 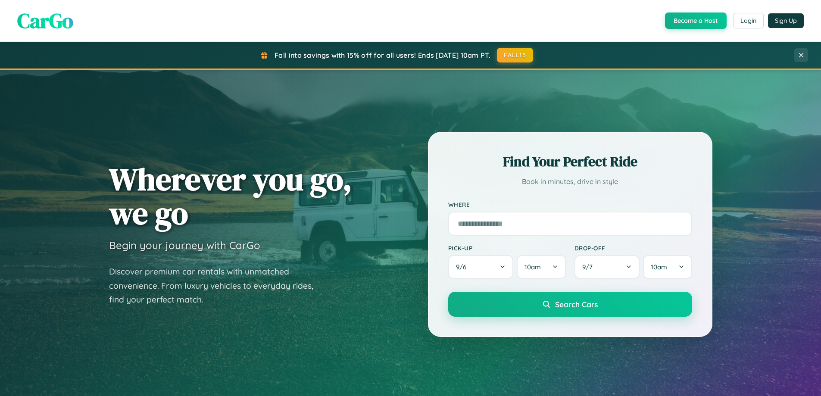 I want to click on button: 9/6, so click(x=481, y=267).